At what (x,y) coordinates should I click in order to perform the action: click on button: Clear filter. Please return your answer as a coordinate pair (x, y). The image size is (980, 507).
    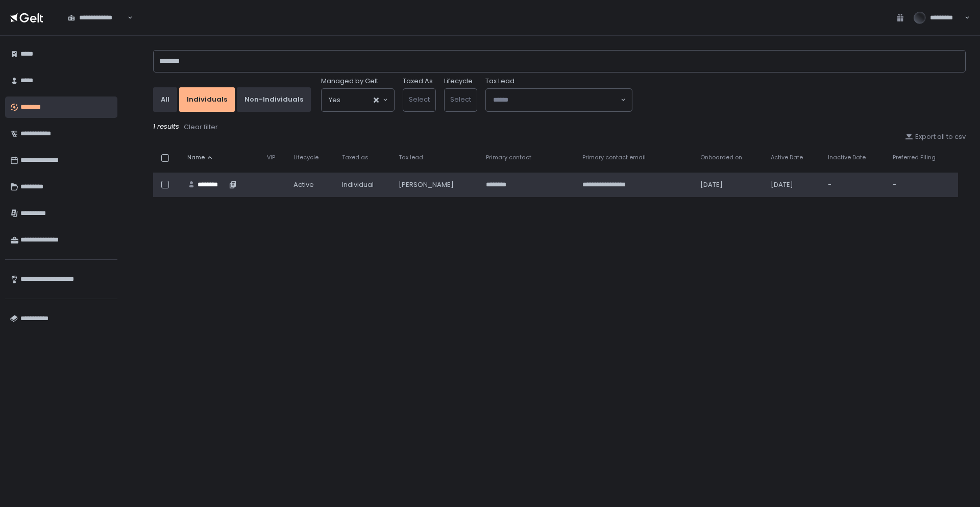
    Looking at the image, I should click on (200, 127).